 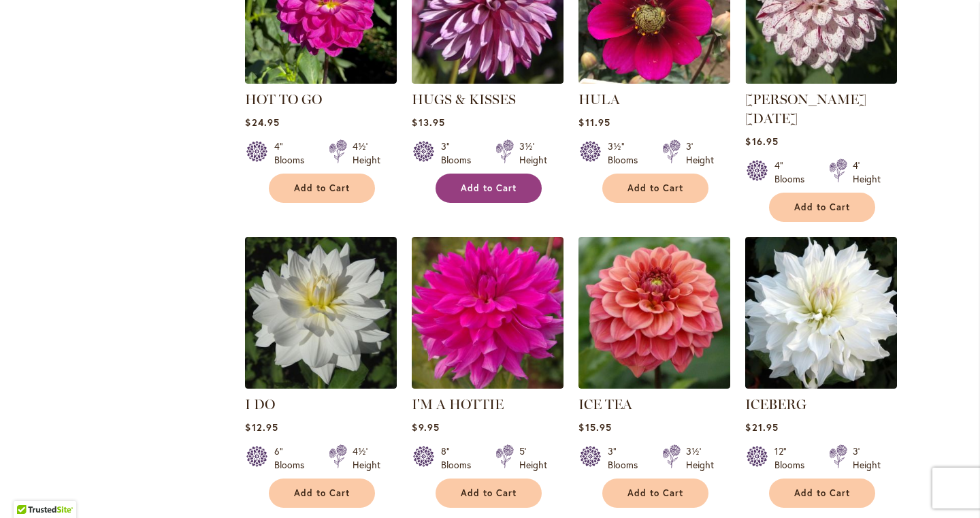 I want to click on span: $9.95, so click(x=425, y=427).